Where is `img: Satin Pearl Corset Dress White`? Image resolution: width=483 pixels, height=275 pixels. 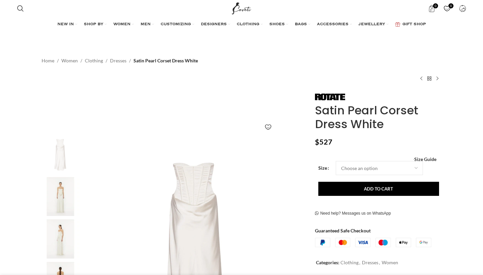
img: Satin Pearl Corset Dress White is located at coordinates (60, 154).